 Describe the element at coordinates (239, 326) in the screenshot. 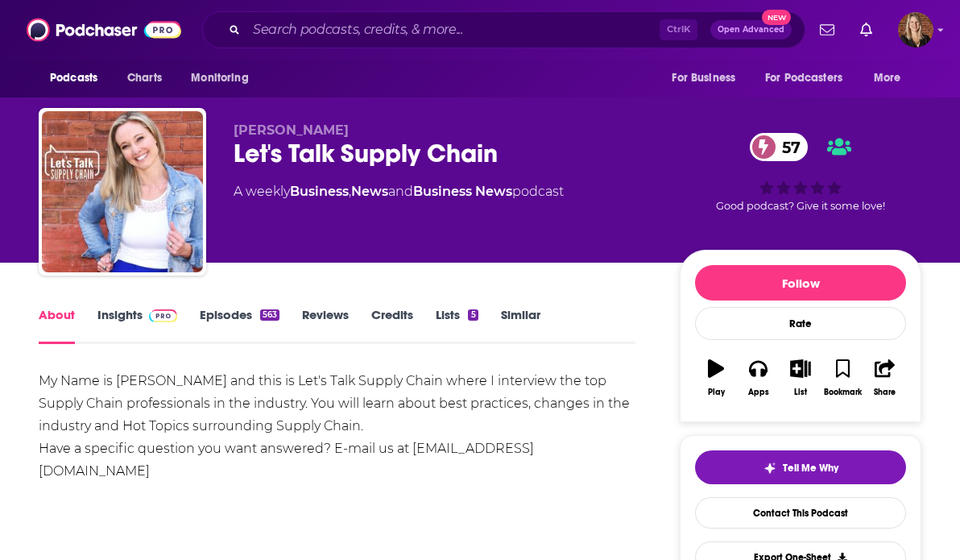

I see `a: Episodes563` at that location.